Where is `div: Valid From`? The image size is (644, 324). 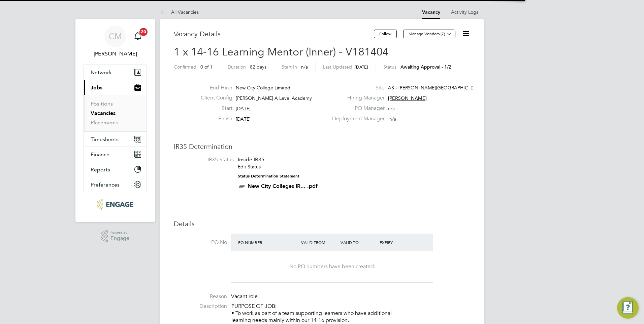
div: Valid From is located at coordinates (319, 243).